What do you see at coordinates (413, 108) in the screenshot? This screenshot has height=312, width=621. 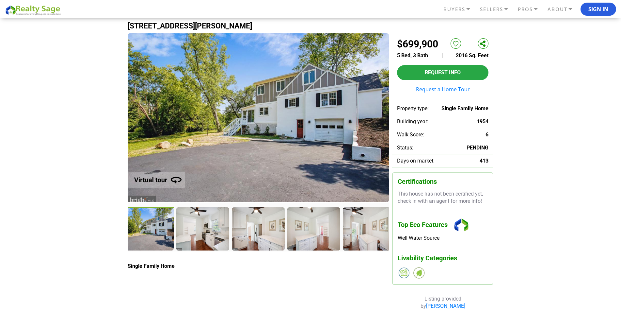 I see `span: Property type:` at bounding box center [413, 108].